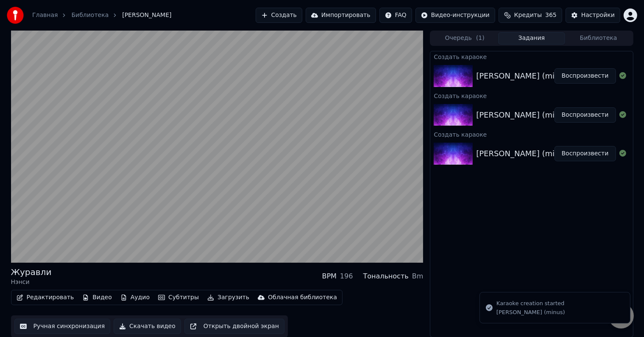  Describe the element at coordinates (455, 15) in the screenshot. I see `button: Видео-инструкции` at that location.